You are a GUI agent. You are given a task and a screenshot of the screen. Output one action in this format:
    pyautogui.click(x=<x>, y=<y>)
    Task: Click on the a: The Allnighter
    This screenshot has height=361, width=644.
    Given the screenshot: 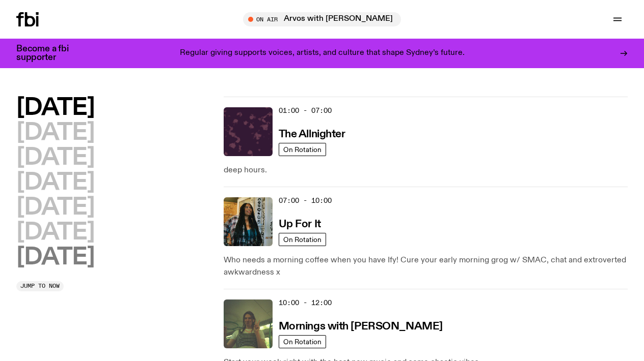 What is the action you would take?
    pyautogui.click(x=312, y=133)
    